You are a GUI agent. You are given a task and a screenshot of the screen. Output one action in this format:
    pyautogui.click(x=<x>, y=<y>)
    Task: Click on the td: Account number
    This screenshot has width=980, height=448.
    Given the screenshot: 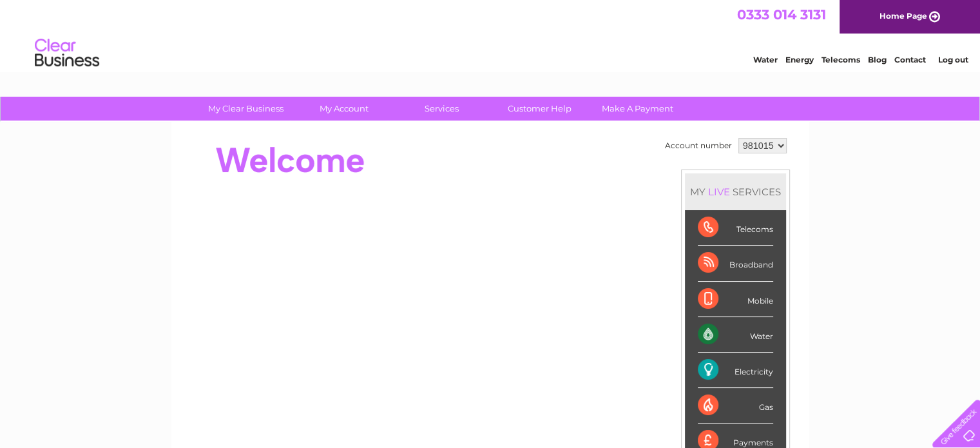 What is the action you would take?
    pyautogui.click(x=699, y=146)
    